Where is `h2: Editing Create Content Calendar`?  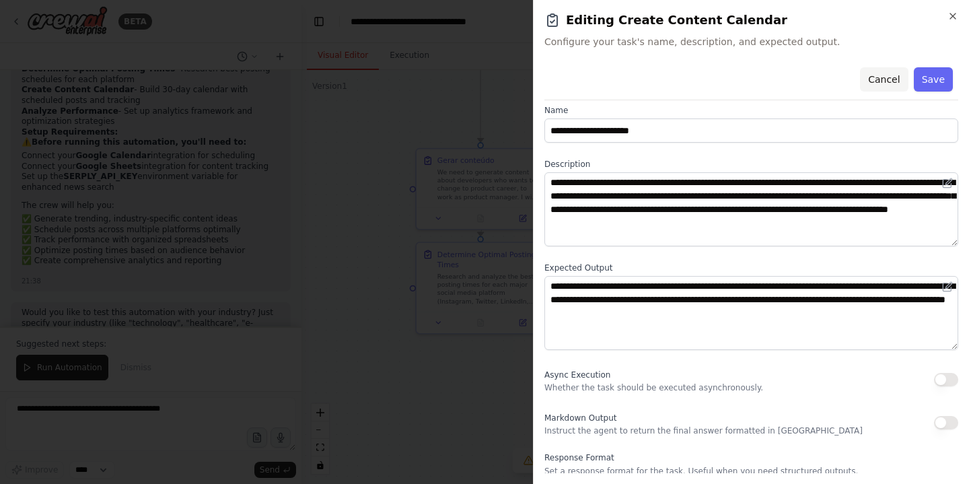
h2: Editing Create Content Calendar is located at coordinates (751, 20).